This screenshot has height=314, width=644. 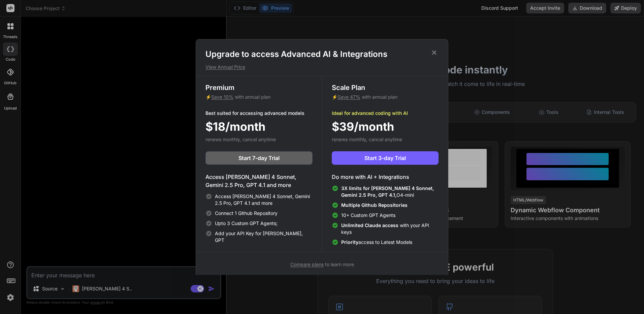 What do you see at coordinates (390, 191) in the screenshot?
I see `span: O4-mini` at bounding box center [390, 191].